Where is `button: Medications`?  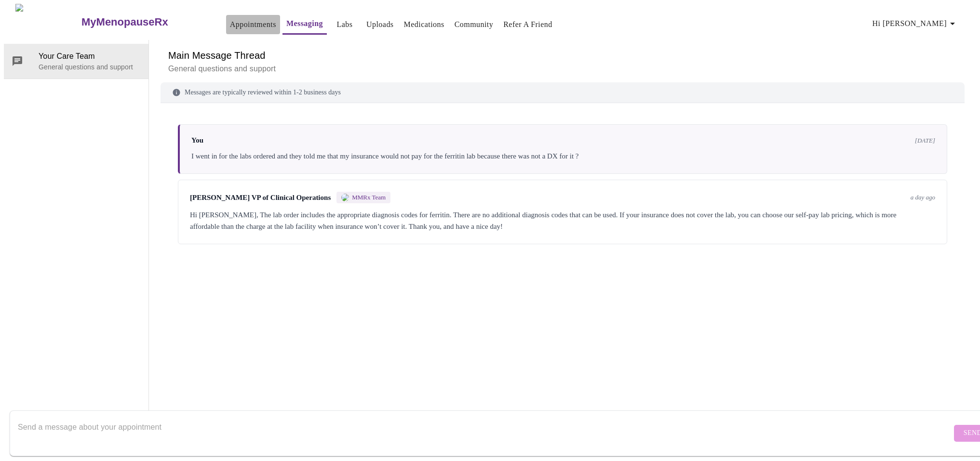
button: Medications is located at coordinates (424, 24).